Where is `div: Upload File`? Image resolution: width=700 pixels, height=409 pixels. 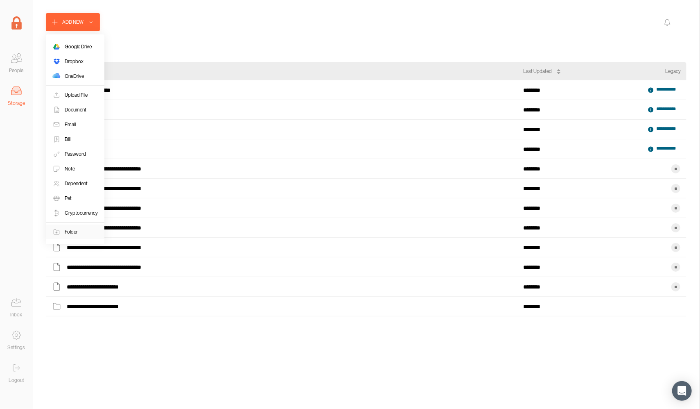
div: Upload File is located at coordinates (76, 95).